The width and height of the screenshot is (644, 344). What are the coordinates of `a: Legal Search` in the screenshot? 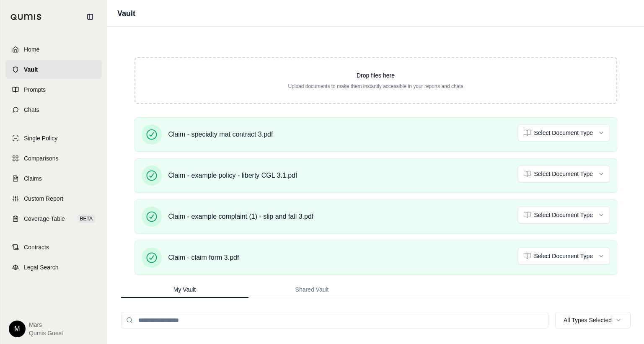 It's located at (54, 267).